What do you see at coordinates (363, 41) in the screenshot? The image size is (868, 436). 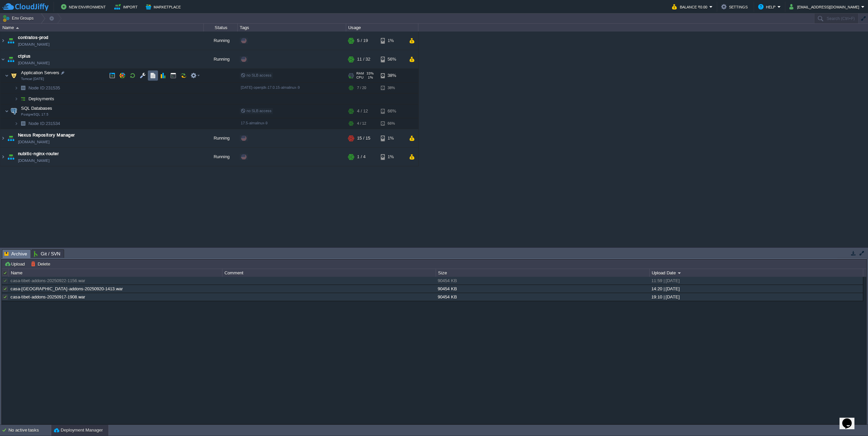 I see `div: 5 / 19` at bounding box center [363, 41].